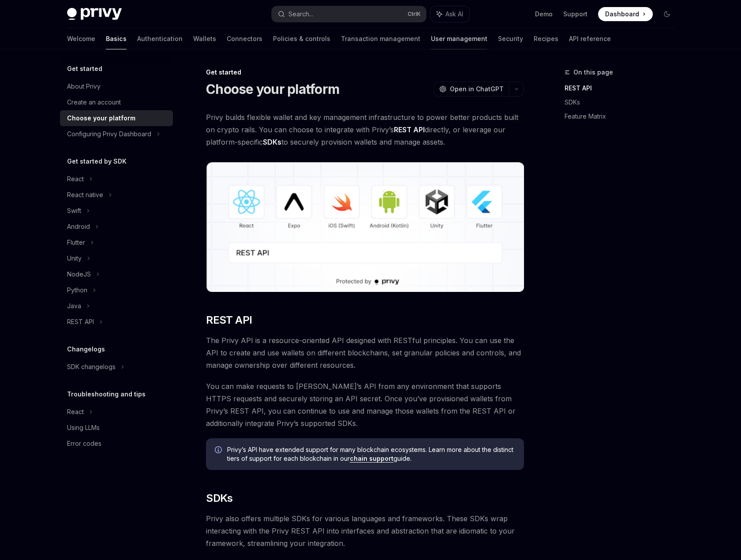 This screenshot has width=741, height=560. I want to click on a: Dashboard, so click(625, 14).